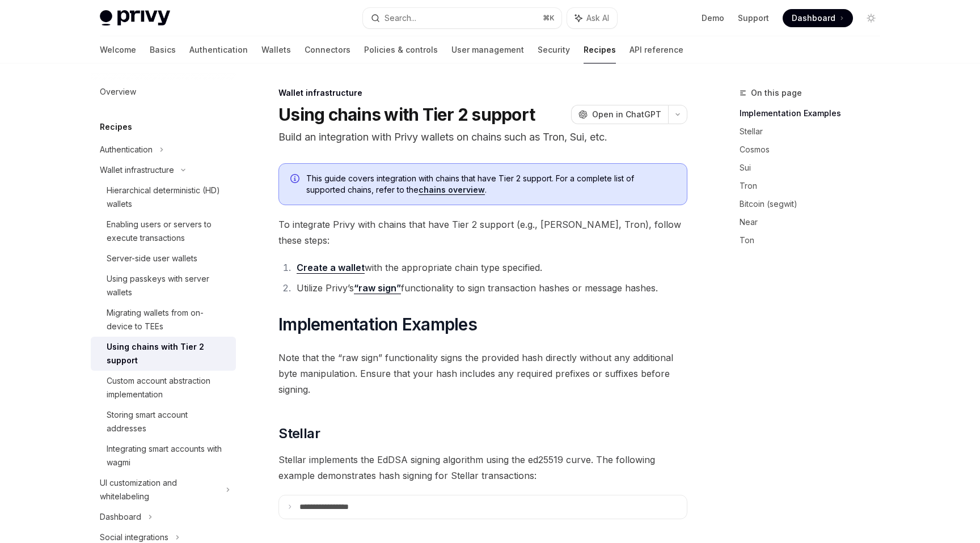  What do you see at coordinates (451, 190) in the screenshot?
I see `a: chains overview` at bounding box center [451, 190].